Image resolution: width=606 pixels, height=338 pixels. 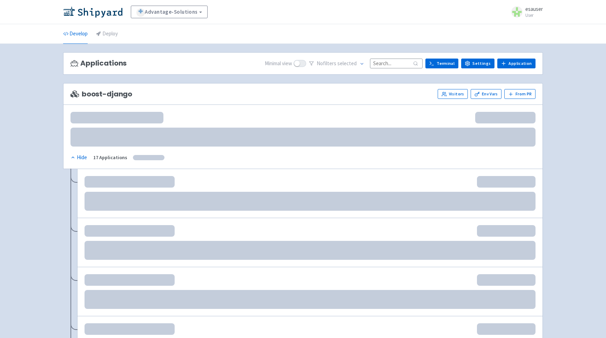 I want to click on span: boost-django, so click(x=101, y=94).